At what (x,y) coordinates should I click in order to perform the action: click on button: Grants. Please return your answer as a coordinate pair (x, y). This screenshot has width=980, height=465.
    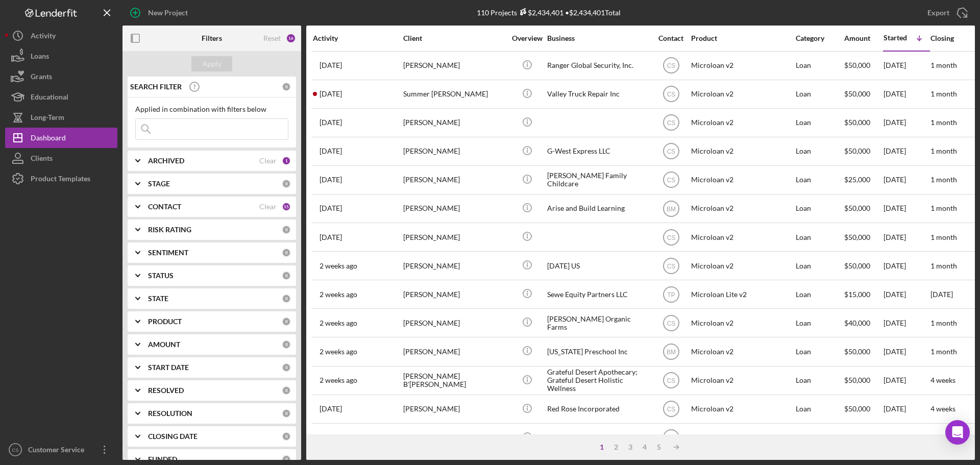
    Looking at the image, I should click on (61, 76).